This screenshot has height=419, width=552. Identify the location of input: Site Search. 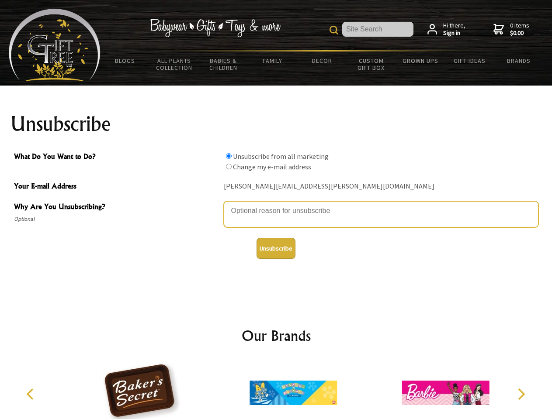
(378, 29).